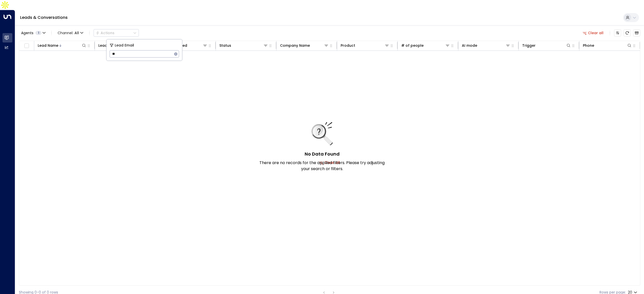 The width and height of the screenshot is (644, 294). What do you see at coordinates (627, 33) in the screenshot?
I see `span: Refresh` at bounding box center [627, 33].